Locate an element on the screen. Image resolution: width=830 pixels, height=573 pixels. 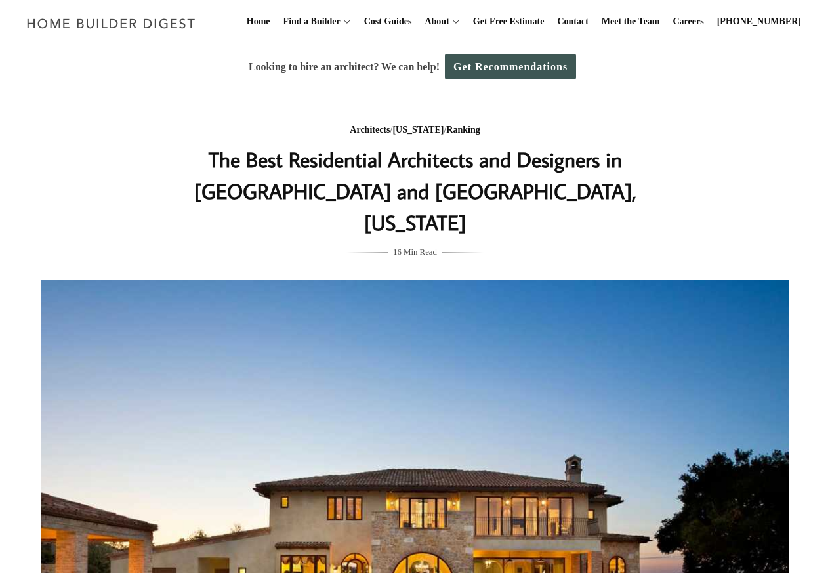
a: Contact is located at coordinates (572, 22).